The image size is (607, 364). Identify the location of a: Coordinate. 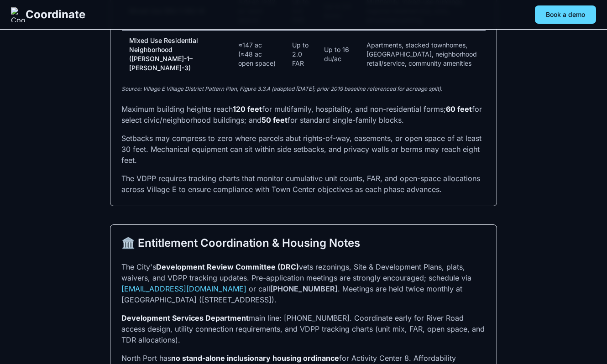
(48, 15).